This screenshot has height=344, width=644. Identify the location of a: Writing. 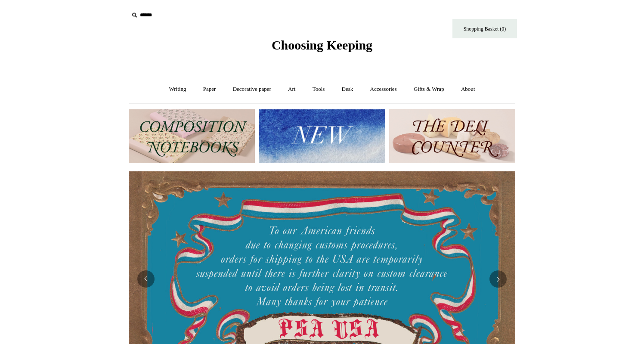
(178, 89).